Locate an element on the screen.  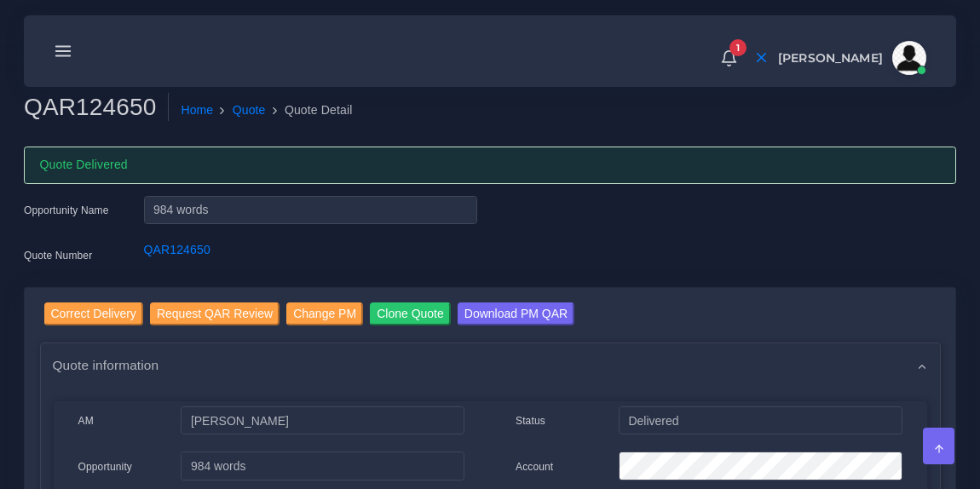
input: Change PM is located at coordinates (325, 314).